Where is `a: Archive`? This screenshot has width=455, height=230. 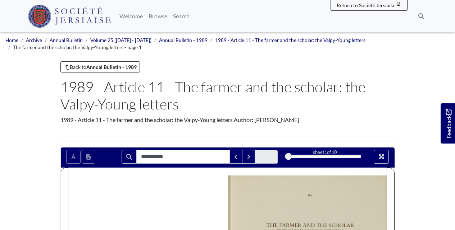 a: Archive is located at coordinates (34, 40).